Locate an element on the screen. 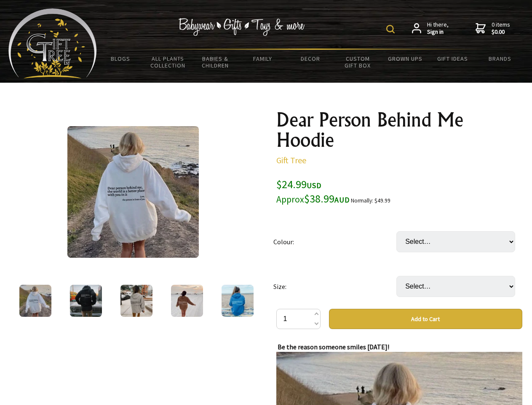 This screenshot has width=532, height=405. button: Add to Cart is located at coordinates (425, 319).